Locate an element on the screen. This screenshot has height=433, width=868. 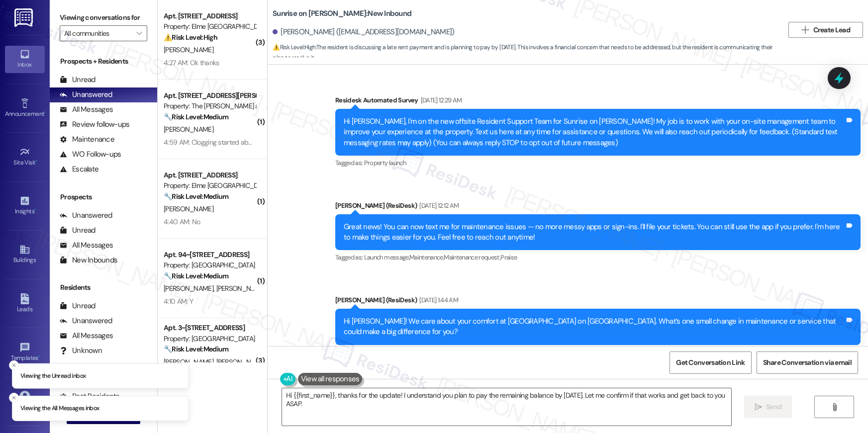
span: Launch message , is located at coordinates (386, 257).